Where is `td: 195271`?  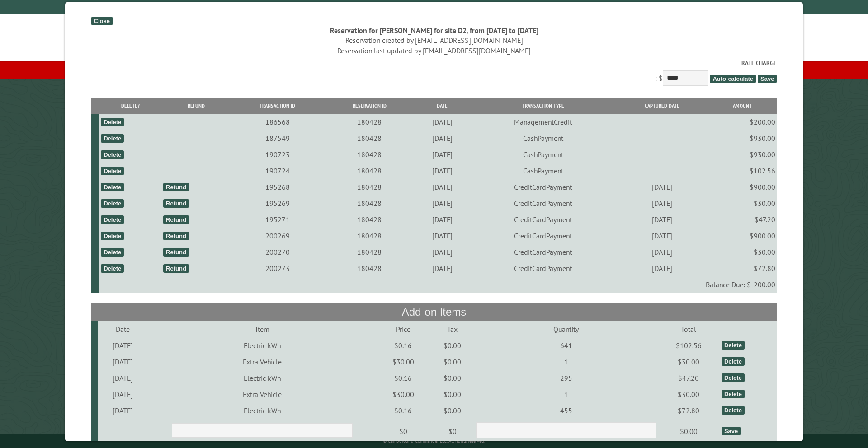
td: 195271 is located at coordinates (278, 220).